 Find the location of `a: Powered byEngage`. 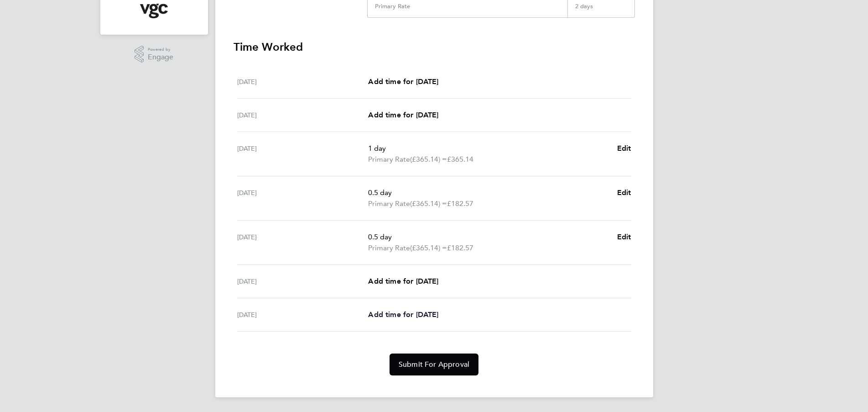

a: Powered byEngage is located at coordinates (154, 54).